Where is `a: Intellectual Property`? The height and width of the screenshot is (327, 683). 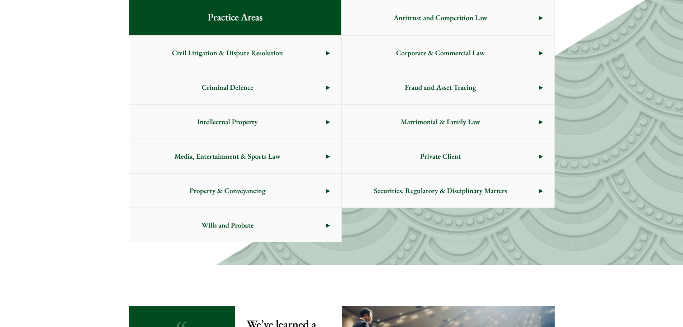
a: Intellectual Property is located at coordinates (235, 122).